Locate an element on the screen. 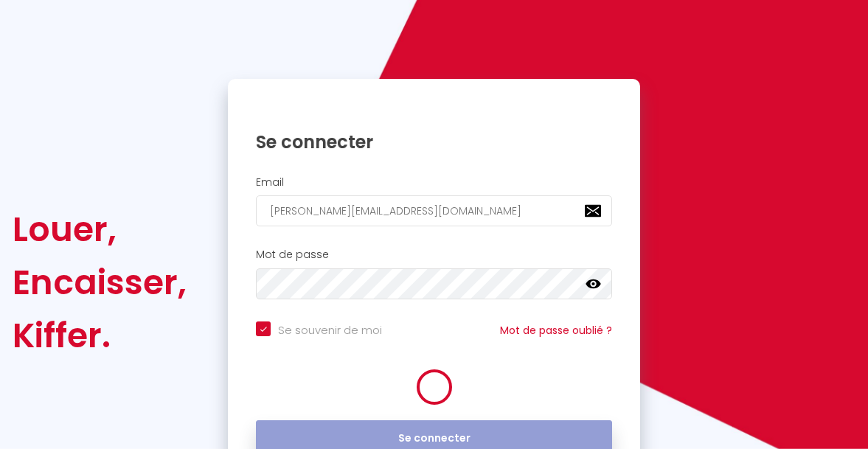 Image resolution: width=868 pixels, height=449 pixels. input: Ton Email is located at coordinates (434, 211).